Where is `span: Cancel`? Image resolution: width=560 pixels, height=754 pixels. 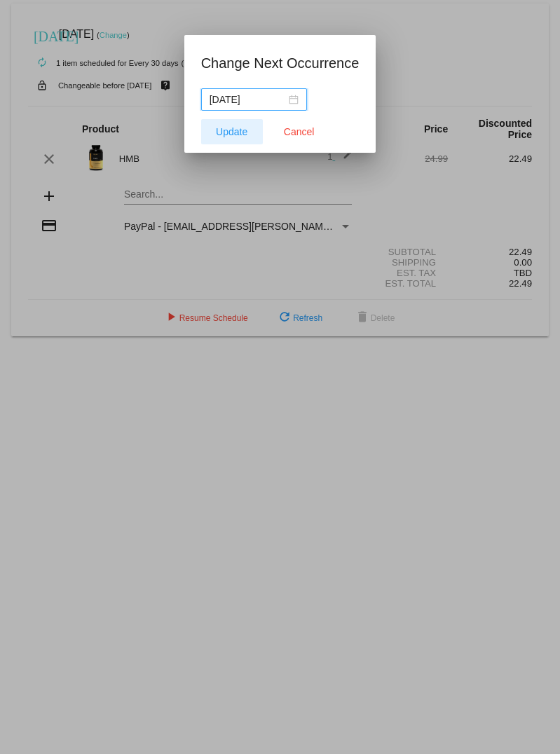 span: Cancel is located at coordinates (299, 131).